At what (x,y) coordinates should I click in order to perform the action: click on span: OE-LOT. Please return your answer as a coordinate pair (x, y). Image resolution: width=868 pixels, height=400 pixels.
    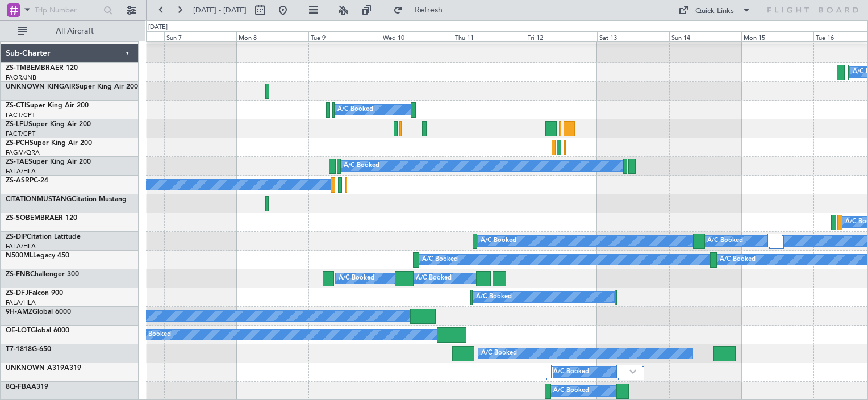
    Looking at the image, I should click on (18, 331).